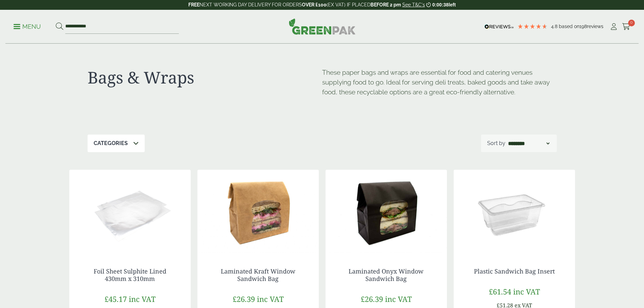  What do you see at coordinates (626, 27) in the screenshot?
I see `a: 0` at bounding box center [626, 27].